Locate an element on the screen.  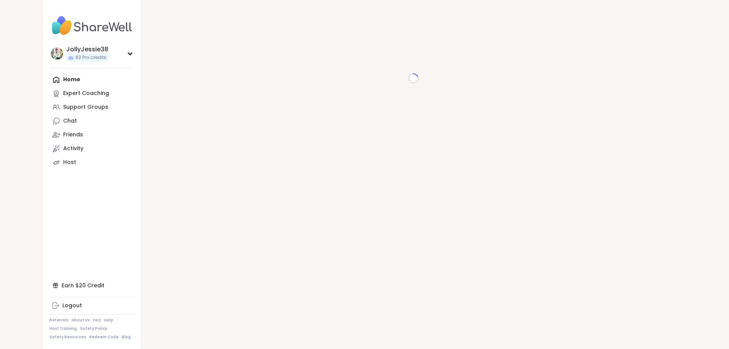
img: JollyJessie38 is located at coordinates (57, 54).